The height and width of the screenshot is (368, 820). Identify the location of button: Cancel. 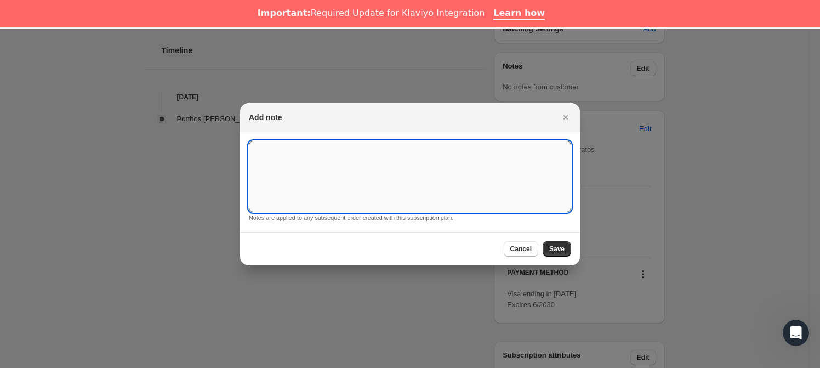
(521, 249).